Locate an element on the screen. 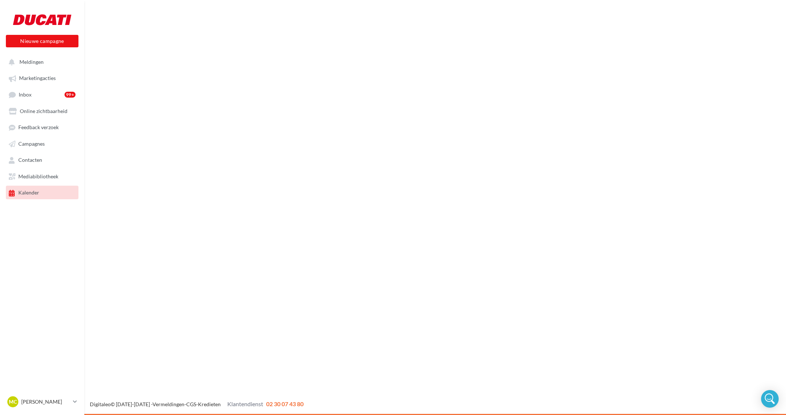 The height and width of the screenshot is (415, 786). a: Marketingacties is located at coordinates (42, 78).